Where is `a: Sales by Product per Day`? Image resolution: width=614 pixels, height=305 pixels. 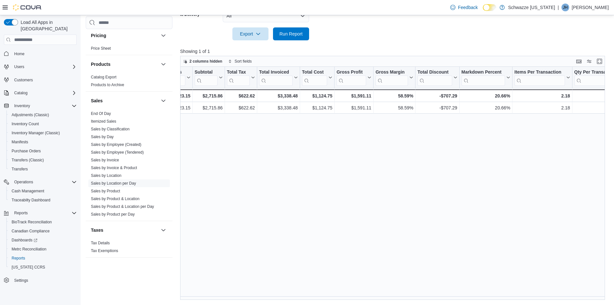
a: Sales by Product per Day is located at coordinates (113, 214).